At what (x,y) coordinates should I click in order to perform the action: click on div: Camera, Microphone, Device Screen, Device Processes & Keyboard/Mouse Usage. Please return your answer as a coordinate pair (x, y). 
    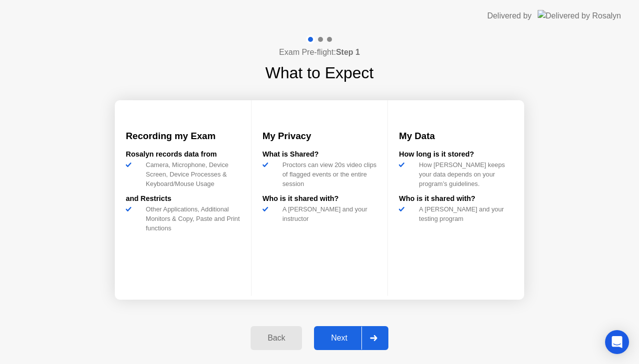
    Looking at the image, I should click on (191, 174).